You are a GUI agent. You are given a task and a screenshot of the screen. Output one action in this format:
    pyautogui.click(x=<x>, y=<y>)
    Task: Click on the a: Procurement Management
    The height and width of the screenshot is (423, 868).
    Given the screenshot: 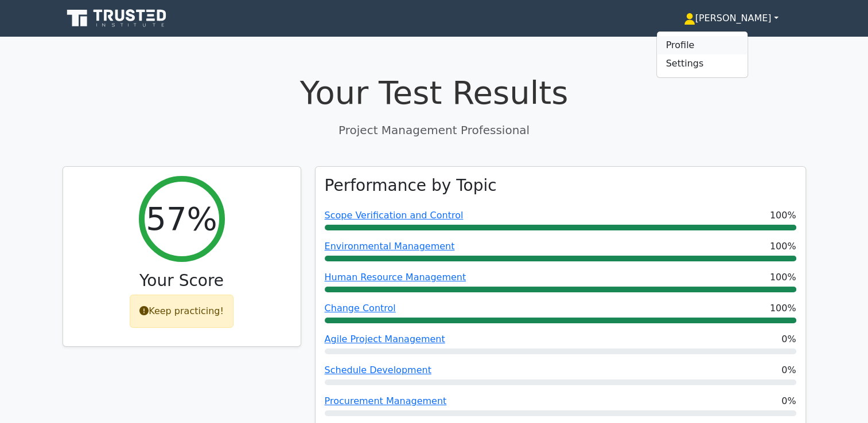 What is the action you would take?
    pyautogui.click(x=386, y=401)
    